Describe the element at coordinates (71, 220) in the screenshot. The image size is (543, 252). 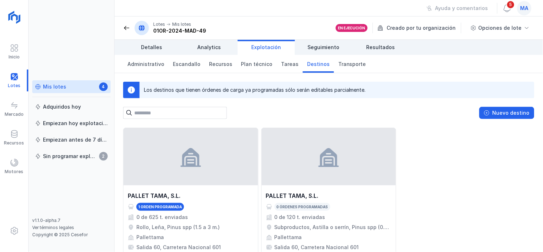
I see `div: v1.1.0-alpha.7` at that location.